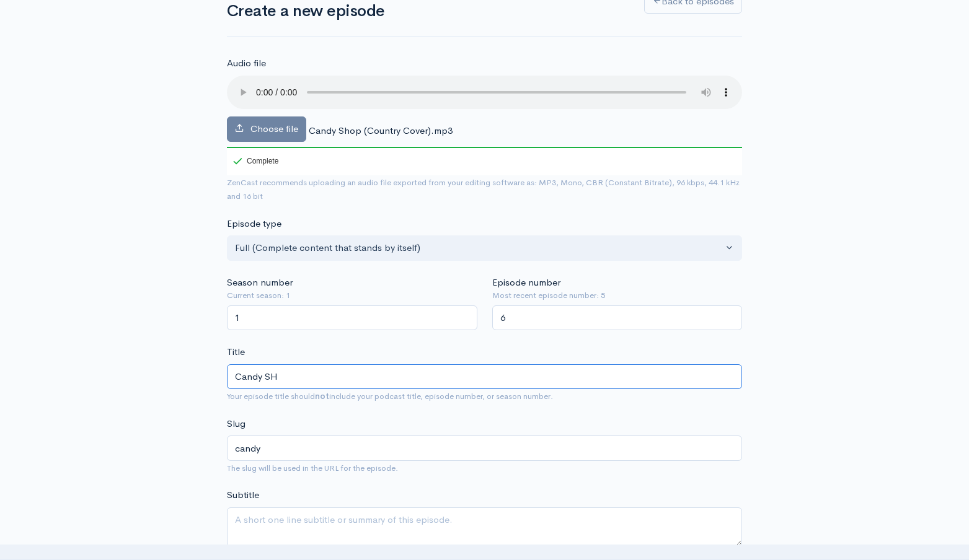 This screenshot has width=969, height=560. Describe the element at coordinates (254, 224) in the screenshot. I see `label: Episode type` at that location.